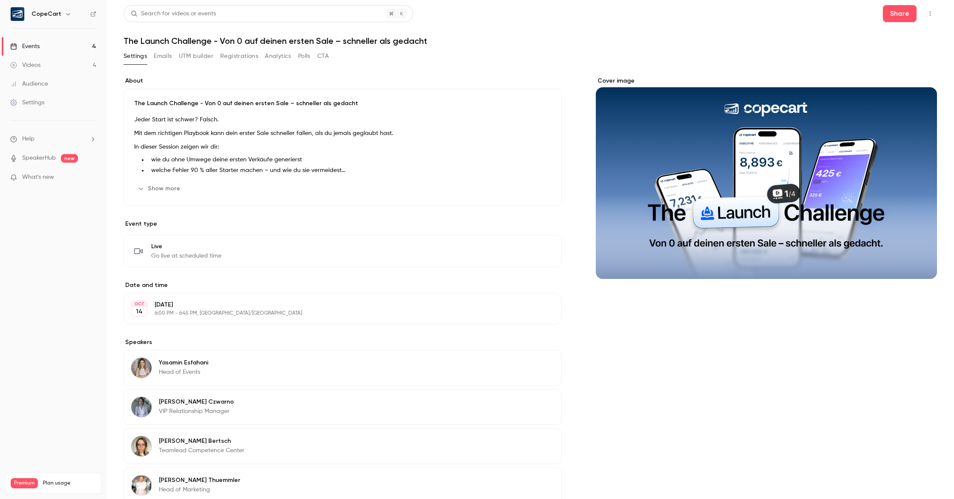 The image size is (954, 499). What do you see at coordinates (183, 363) in the screenshot?
I see `p: Yasamin Esfahani` at bounding box center [183, 363].